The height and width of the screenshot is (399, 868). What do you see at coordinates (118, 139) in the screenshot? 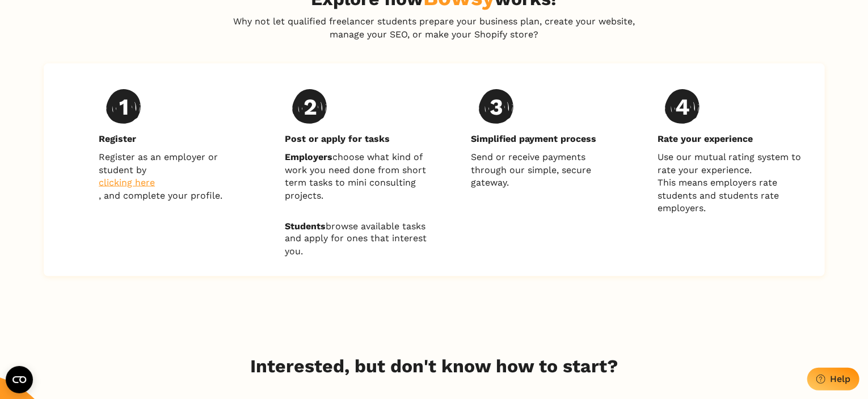
I see `p: Register` at bounding box center [118, 139].